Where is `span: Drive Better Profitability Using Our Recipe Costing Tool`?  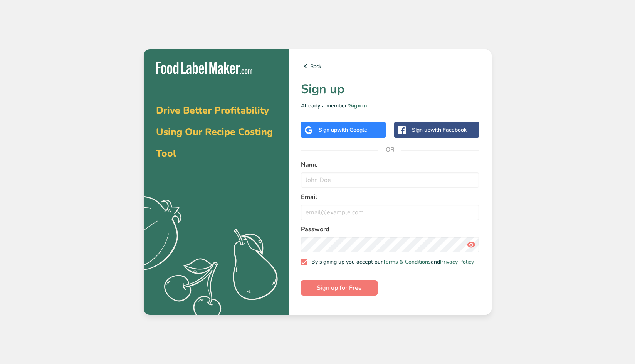 span: Drive Better Profitability Using Our Recipe Costing Tool is located at coordinates (214, 132).